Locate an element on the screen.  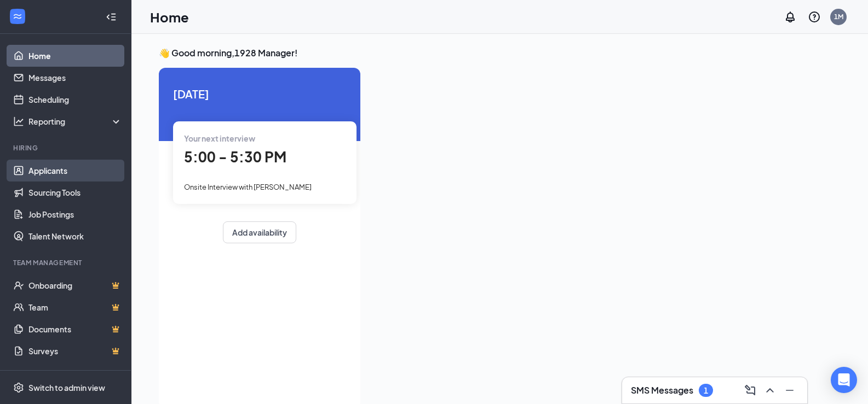
div: Hiring is located at coordinates (66, 147).